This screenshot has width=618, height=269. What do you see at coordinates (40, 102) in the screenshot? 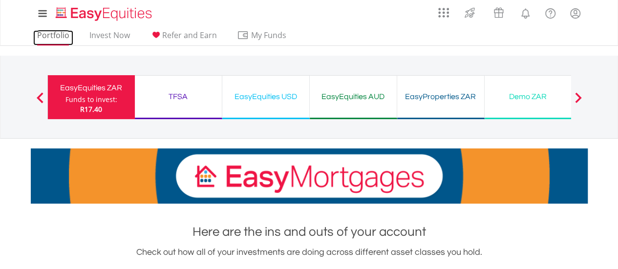
I see `button: Previous` at bounding box center [40, 102].